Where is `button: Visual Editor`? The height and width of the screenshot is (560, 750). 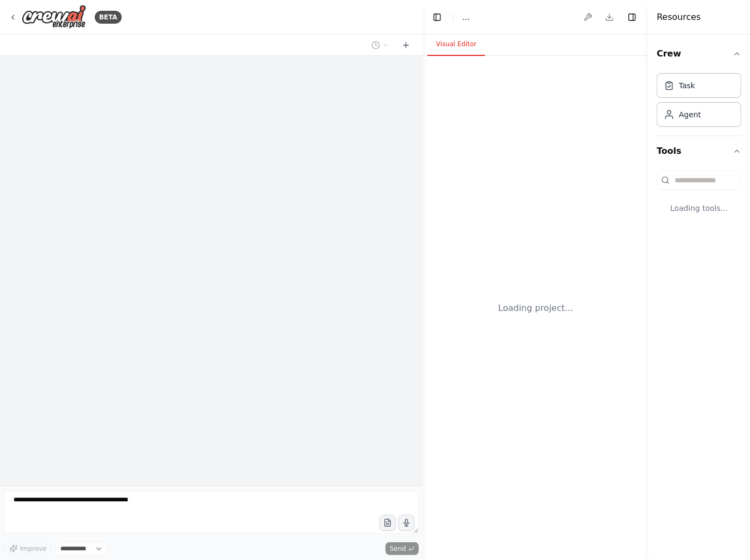 button: Visual Editor is located at coordinates (456, 45).